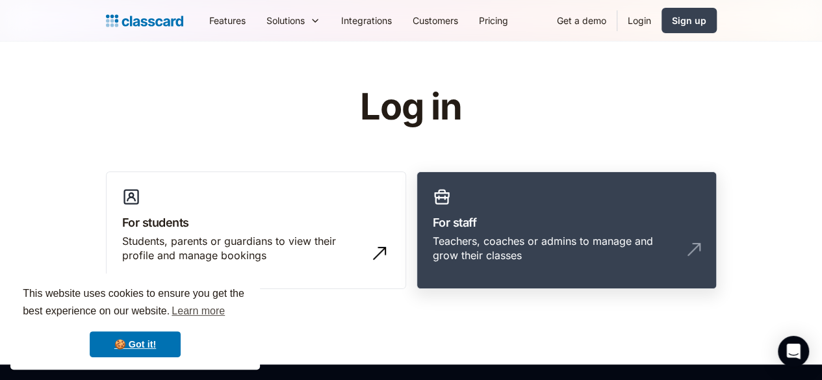  What do you see at coordinates (554, 248) in the screenshot?
I see `div: Teachers, coaches or admins to manage and grow their classes` at bounding box center [554, 248].